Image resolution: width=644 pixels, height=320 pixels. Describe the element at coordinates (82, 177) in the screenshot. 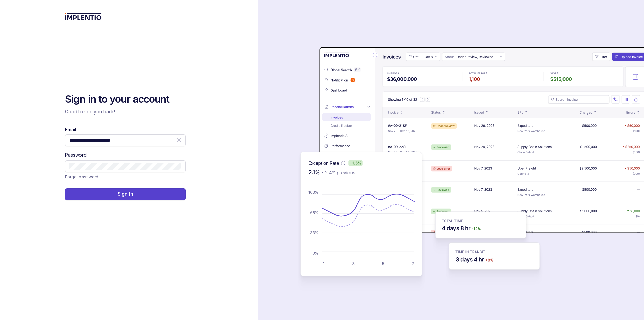

I see `a: Link Forgot password` at that location.